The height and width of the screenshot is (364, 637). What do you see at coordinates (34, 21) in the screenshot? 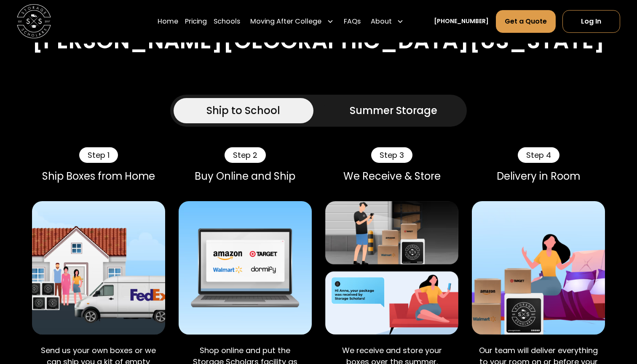
I see `a: home` at bounding box center [34, 21].